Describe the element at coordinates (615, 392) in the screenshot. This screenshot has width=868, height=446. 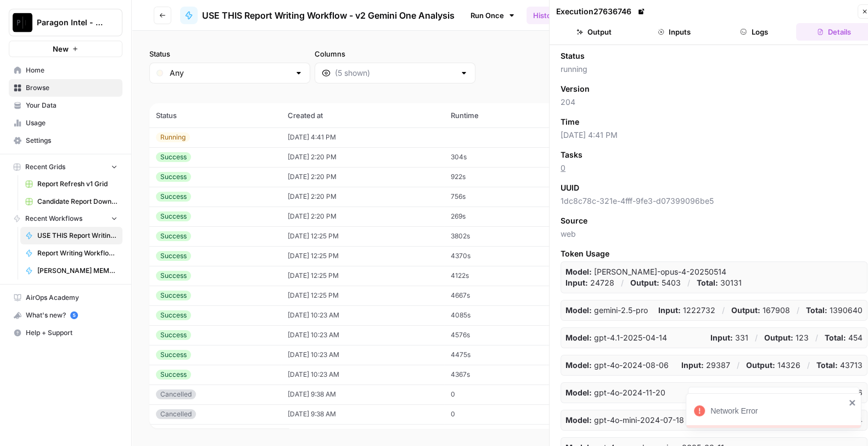
I see `p: gpt-4o-2024-11-20` at that location.